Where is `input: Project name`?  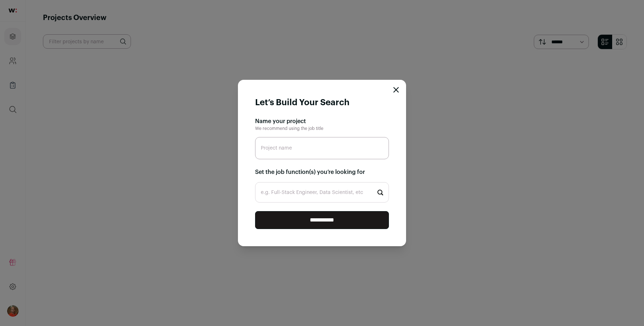
input: Project name is located at coordinates (322, 148).